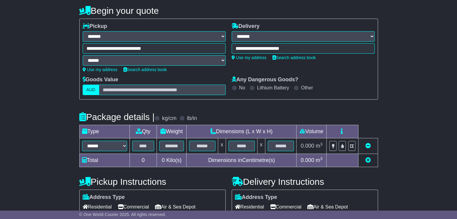 The height and width of the screenshot is (219, 457). What do you see at coordinates (273, 88) in the screenshot?
I see `label: Lithium Battery` at bounding box center [273, 88].